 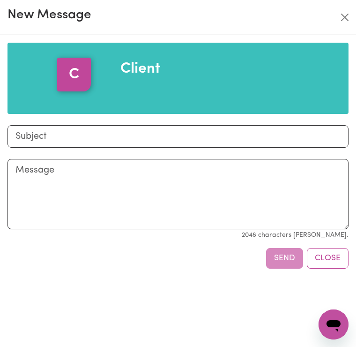 I want to click on div: C, so click(x=74, y=74).